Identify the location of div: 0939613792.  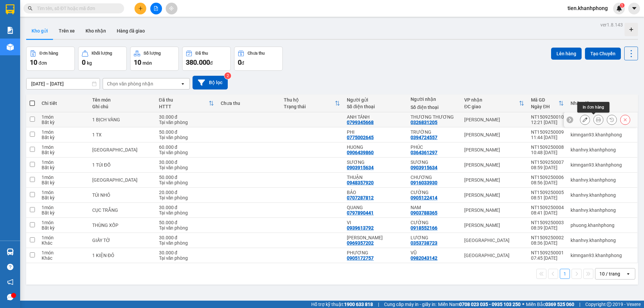
(361, 228).